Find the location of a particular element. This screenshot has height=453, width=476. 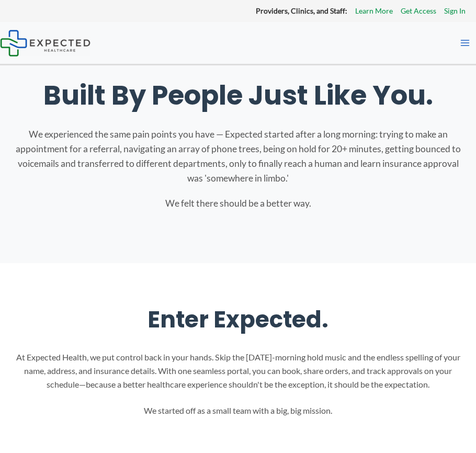

strong: Providers, Clinics, and Staff: is located at coordinates (301, 10).